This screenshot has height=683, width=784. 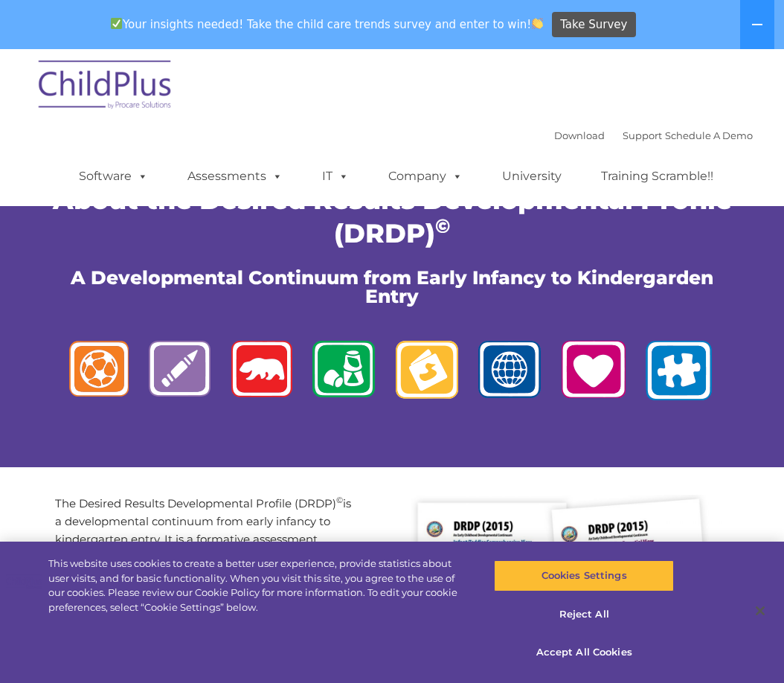 I want to click on button: Accept All Cookies, so click(x=584, y=652).